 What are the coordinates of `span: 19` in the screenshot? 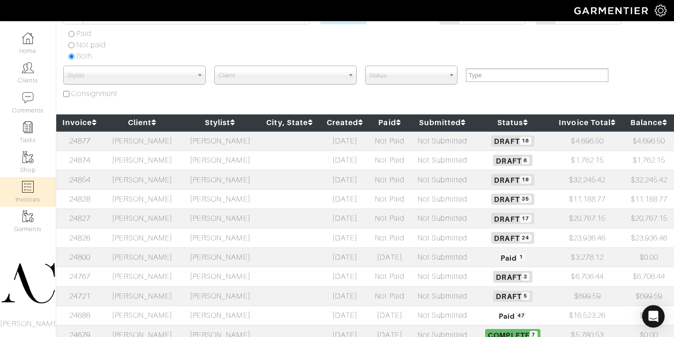 It's located at (526, 180).